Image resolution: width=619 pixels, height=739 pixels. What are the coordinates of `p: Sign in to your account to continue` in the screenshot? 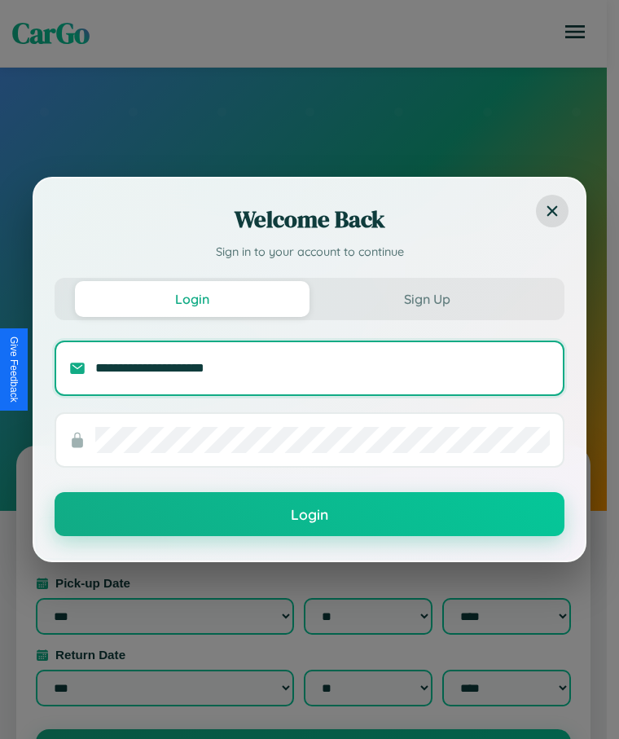 It's located at (310, 253).